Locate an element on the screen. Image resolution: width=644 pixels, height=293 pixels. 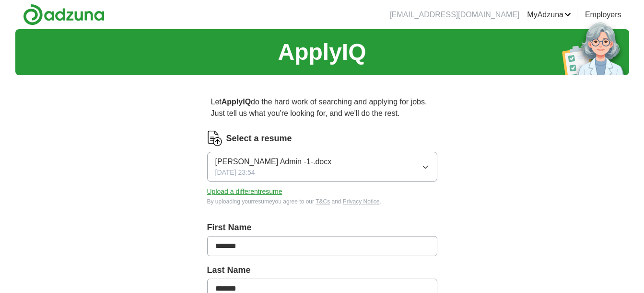
button: Upload a differentresume is located at coordinates (244, 192).